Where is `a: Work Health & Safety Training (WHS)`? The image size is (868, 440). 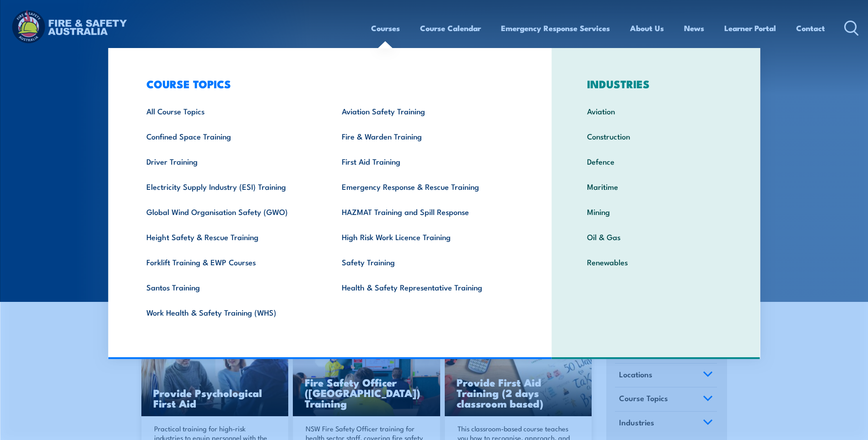 a: Work Health & Safety Training (WHS) is located at coordinates (230, 312).